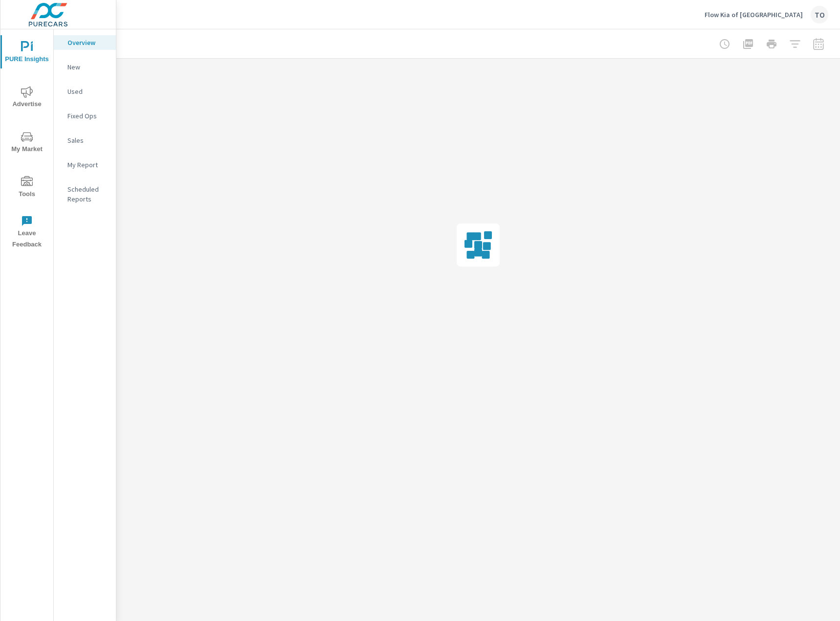  I want to click on span: Leave Feedback, so click(27, 233).